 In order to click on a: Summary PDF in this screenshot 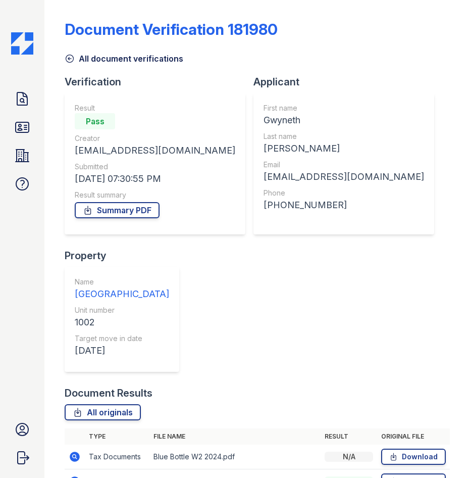, I will do `click(117, 210)`.